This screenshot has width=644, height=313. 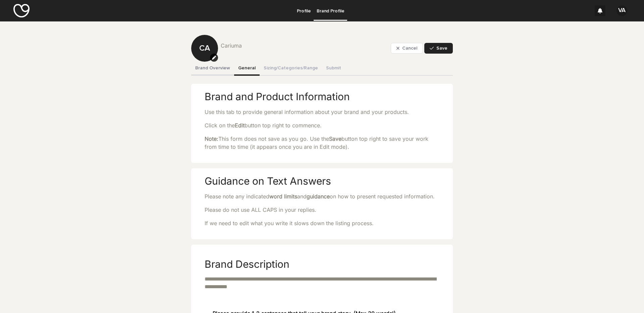 What do you see at coordinates (204, 35) in the screenshot?
I see `div: CA` at bounding box center [204, 35].